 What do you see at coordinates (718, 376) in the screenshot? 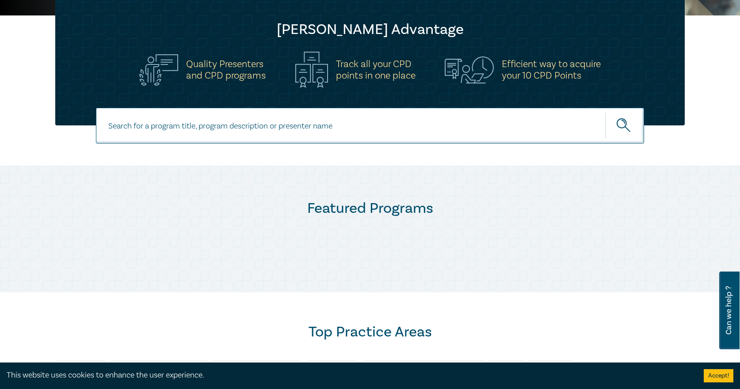
I see `button: Accept cookies` at bounding box center [718, 376].